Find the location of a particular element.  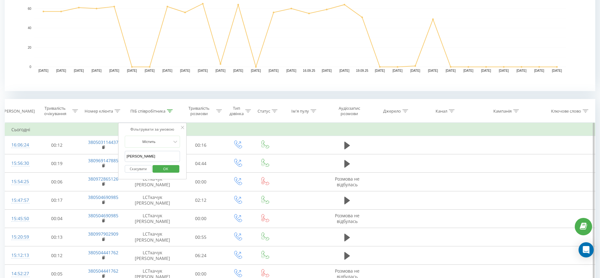

td: Сьогодні is located at coordinates (300, 129).